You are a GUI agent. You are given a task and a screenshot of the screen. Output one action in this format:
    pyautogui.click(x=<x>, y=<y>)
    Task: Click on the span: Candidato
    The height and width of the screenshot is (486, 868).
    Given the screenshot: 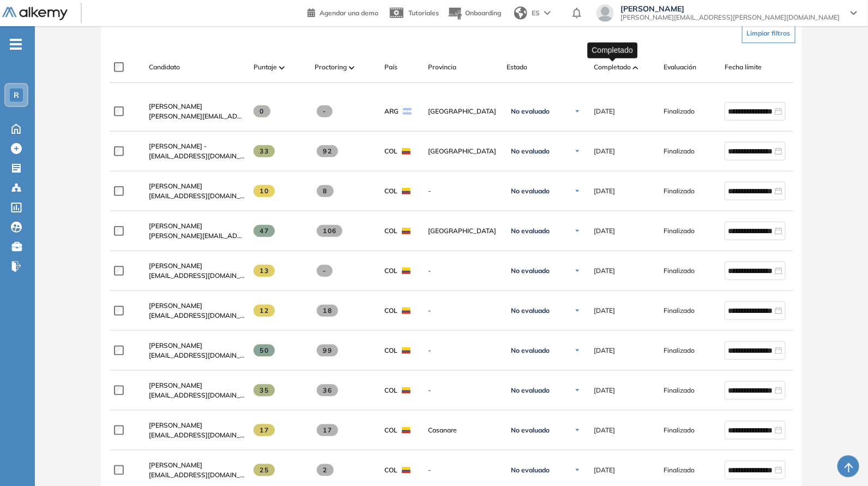 What is the action you would take?
    pyautogui.click(x=164, y=67)
    